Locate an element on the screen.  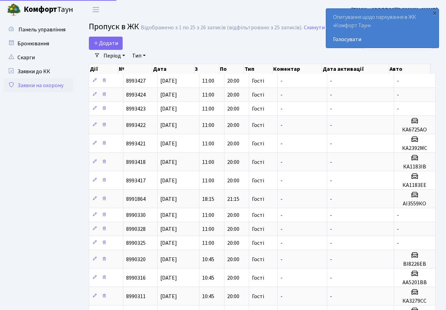
img: logo.png is located at coordinates (14, 10).